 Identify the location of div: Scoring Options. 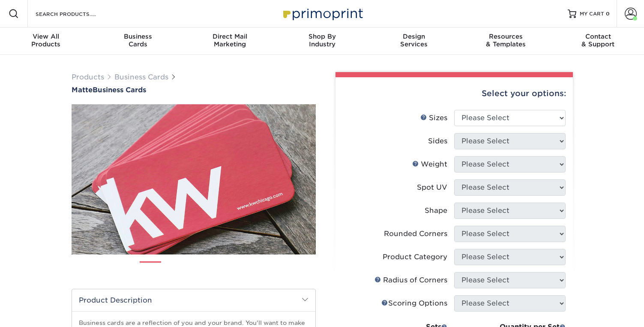
(415, 303).